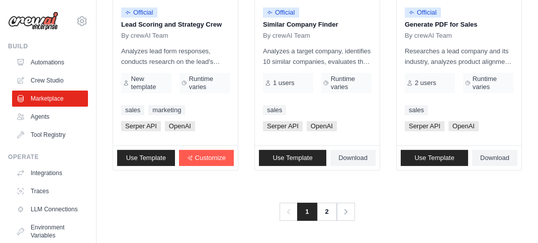 The height and width of the screenshot is (243, 538). What do you see at coordinates (50, 173) in the screenshot?
I see `a: Integrations` at bounding box center [50, 173].